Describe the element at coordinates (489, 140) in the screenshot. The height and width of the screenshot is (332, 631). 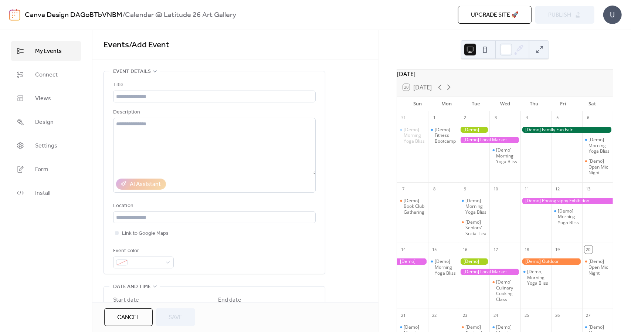
I see `div: [Demo] Local Market` at that location.